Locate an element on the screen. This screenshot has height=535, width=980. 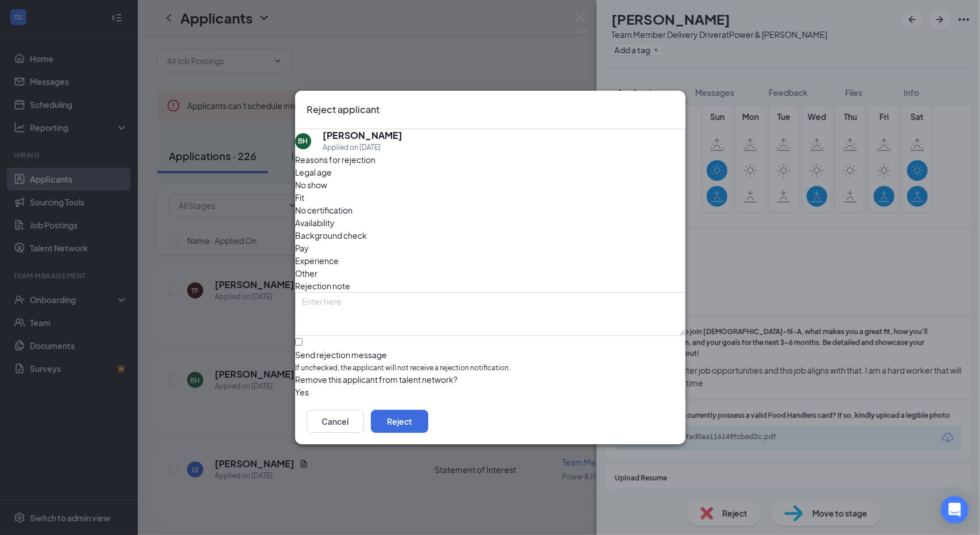
span: Other is located at coordinates (306, 273).